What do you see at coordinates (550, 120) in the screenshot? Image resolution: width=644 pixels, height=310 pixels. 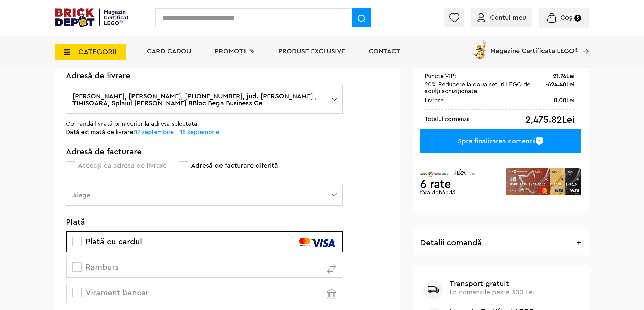 I see `div: 2,475.82Lei` at bounding box center [550, 120].